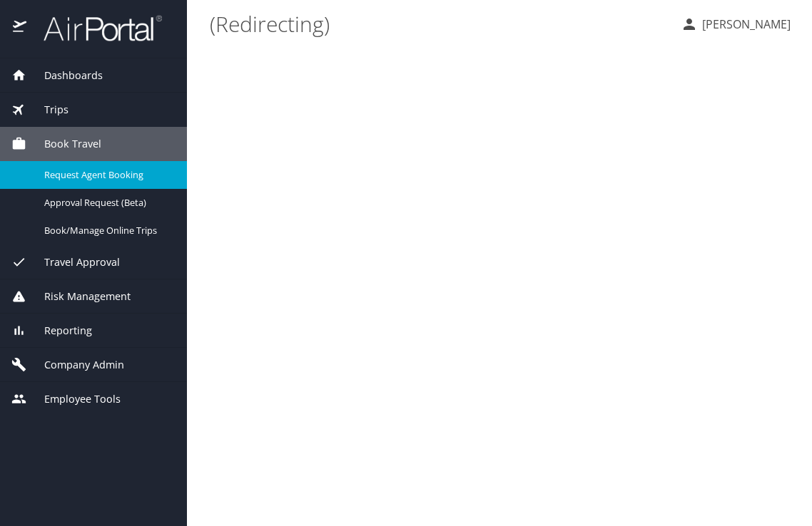  I want to click on span: Book/Manage Online Trips, so click(107, 230).